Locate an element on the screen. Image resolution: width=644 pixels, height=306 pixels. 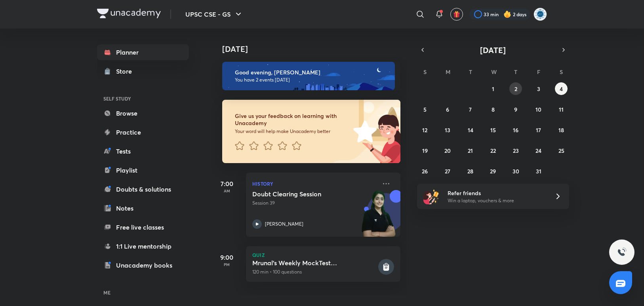
img: avatar is located at coordinates (456, 14).